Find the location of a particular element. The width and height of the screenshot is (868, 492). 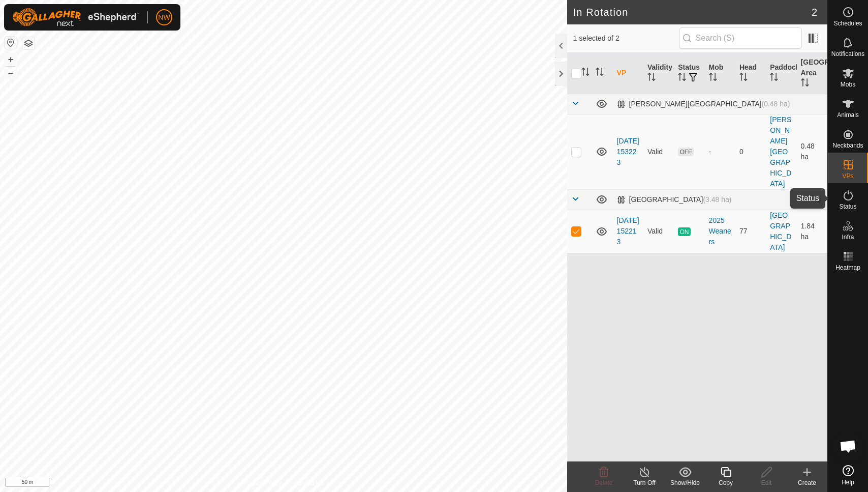

th: Paddock is located at coordinates (781, 73).